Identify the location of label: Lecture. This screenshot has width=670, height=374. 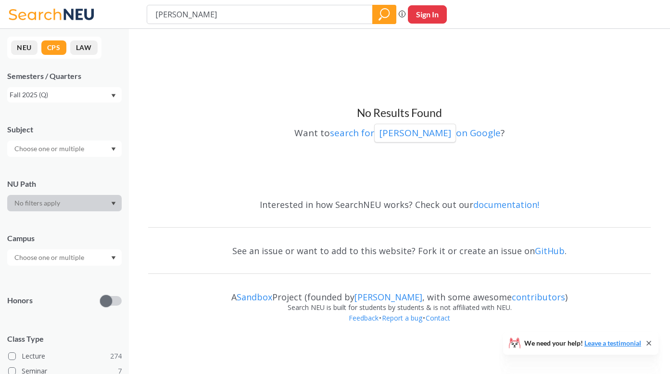
(65, 356).